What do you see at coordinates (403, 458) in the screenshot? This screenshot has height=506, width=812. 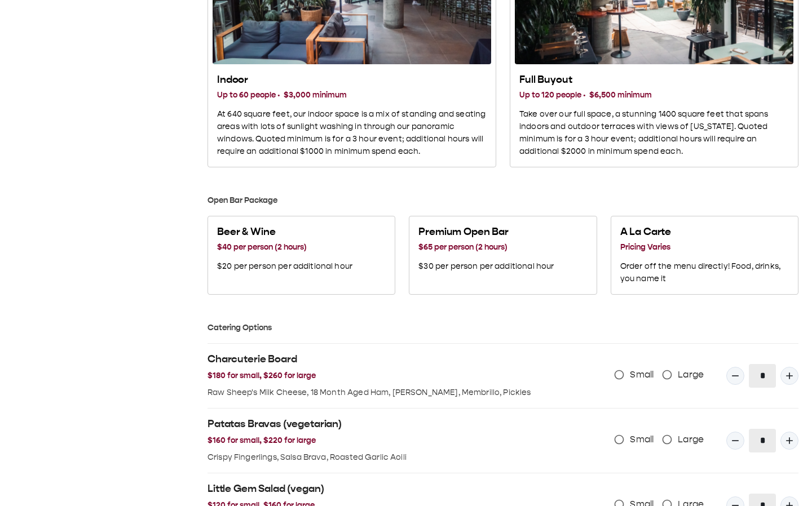 I see `p: Crispy Fingerlings, Salsa Brava, Roasted Garlic Aoili` at bounding box center [403, 458].